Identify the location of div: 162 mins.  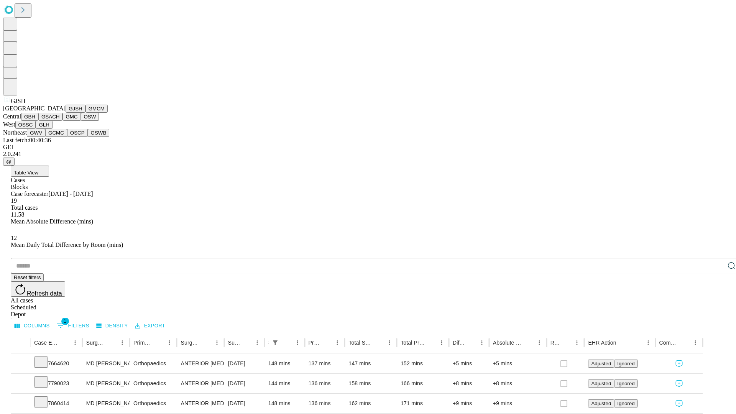
(371, 403).